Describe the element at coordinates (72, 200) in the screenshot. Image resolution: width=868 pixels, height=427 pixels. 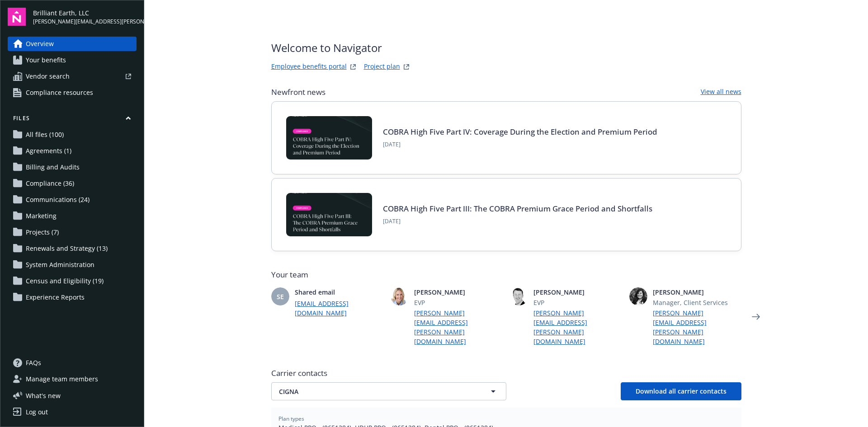
I see `a: Communications (24)` at that location.